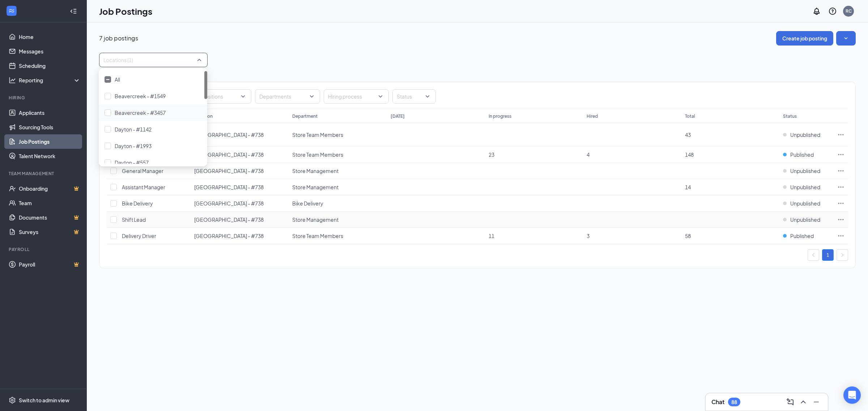 The image size is (868, 411). What do you see at coordinates (588, 236) in the screenshot?
I see `span: 3` at bounding box center [588, 236].